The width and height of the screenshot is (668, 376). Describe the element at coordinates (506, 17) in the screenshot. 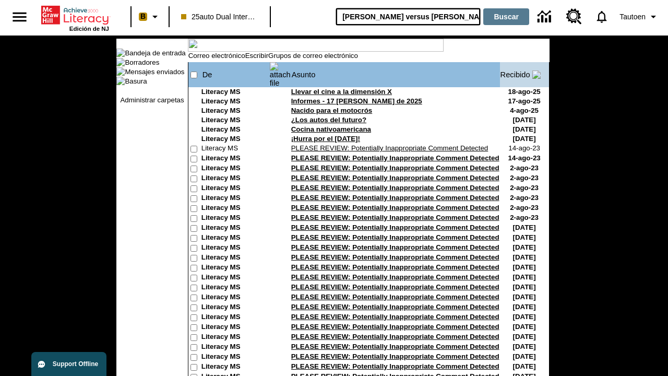

I see `button: Buscar` at that location.